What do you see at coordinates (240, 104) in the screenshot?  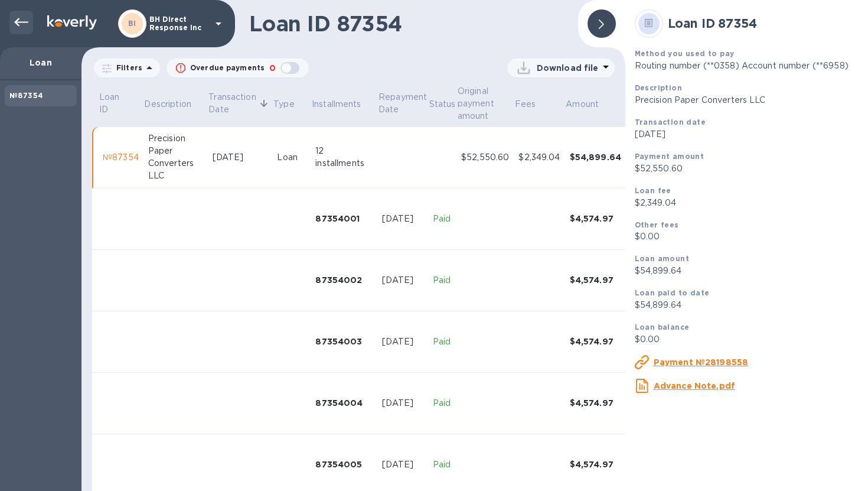 I see `span: Transaction Date` at bounding box center [240, 104].